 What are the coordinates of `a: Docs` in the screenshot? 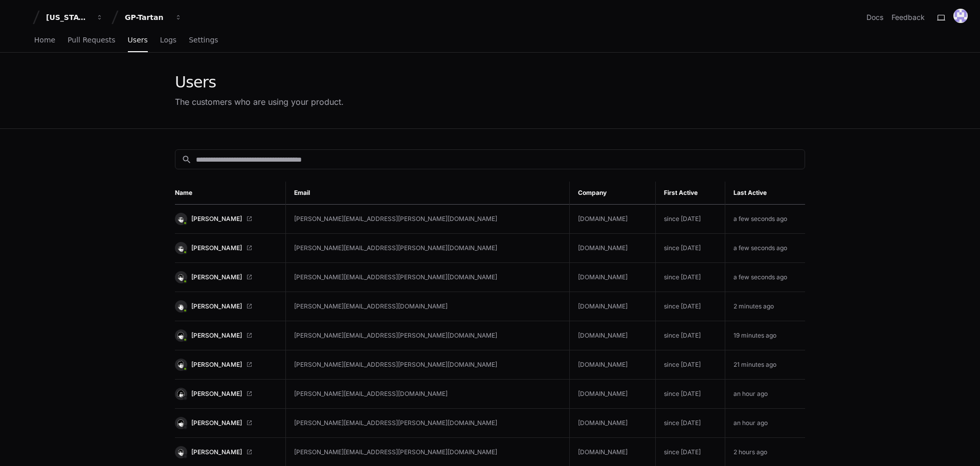 It's located at (875, 17).